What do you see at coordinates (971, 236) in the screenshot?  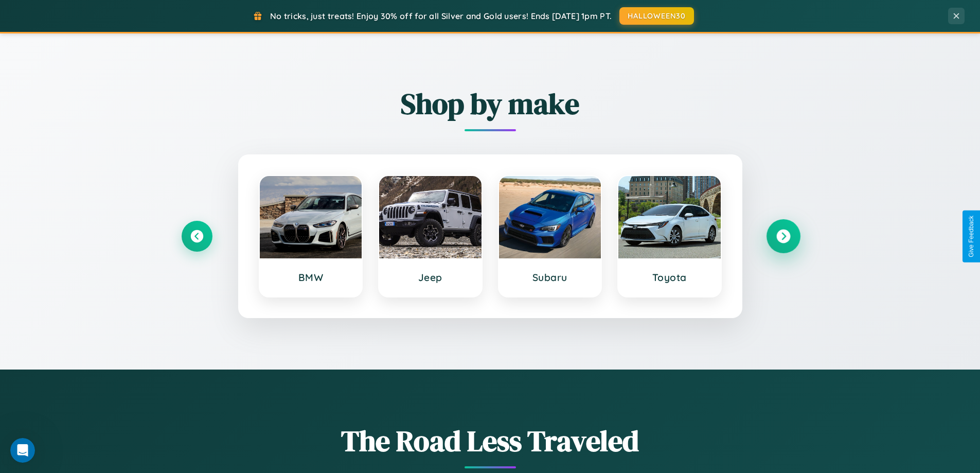 I see `div: Give Feedback` at bounding box center [971, 236].